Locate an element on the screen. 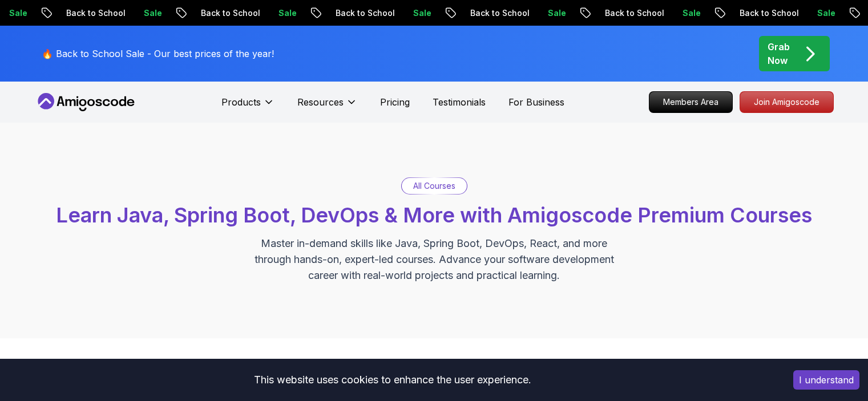 The image size is (868, 401). p: All Courses is located at coordinates (434, 186).